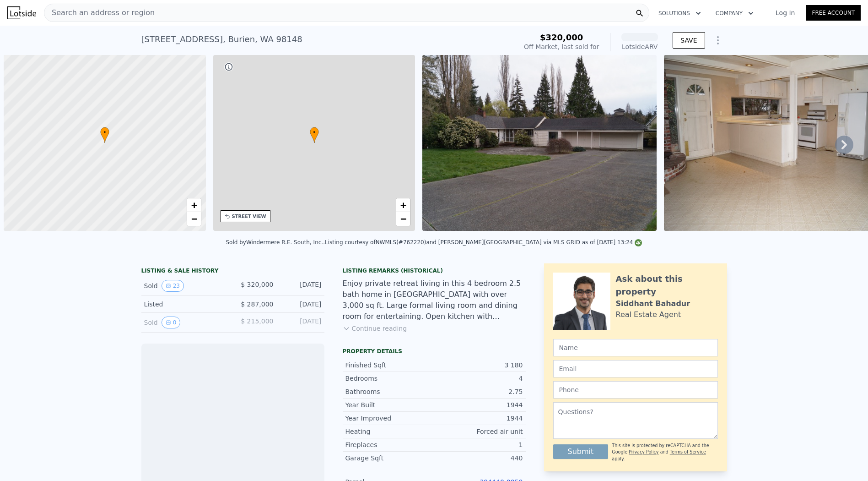 This screenshot has height=481, width=868. What do you see at coordinates (680, 14) in the screenshot?
I see `button: Solutions` at bounding box center [680, 14].